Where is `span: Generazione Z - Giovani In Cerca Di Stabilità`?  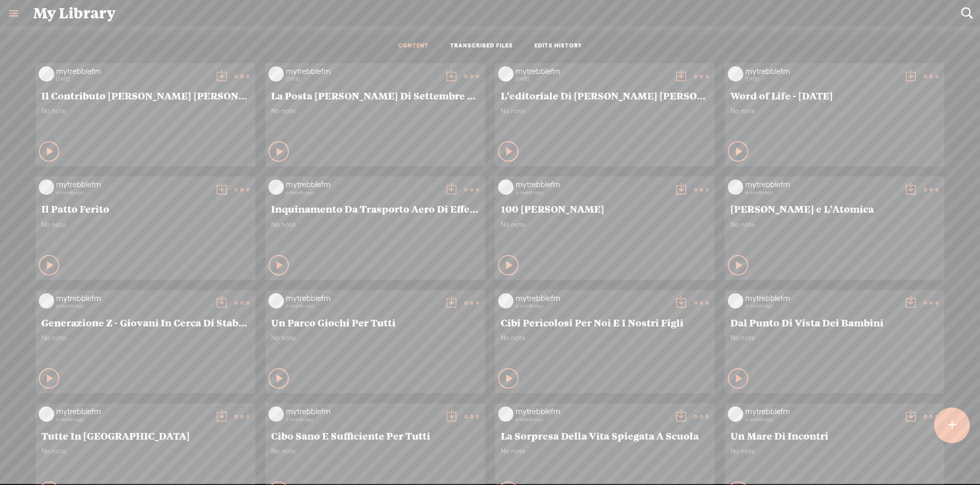
span: Generazione Z - Giovani In Cerca Di Stabilità is located at coordinates (146, 322).